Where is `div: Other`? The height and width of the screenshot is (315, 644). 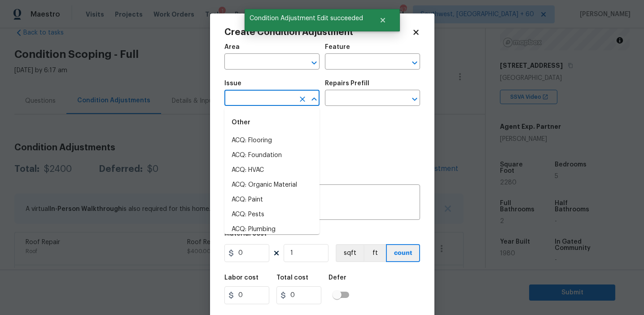
div: Other is located at coordinates (272, 122).